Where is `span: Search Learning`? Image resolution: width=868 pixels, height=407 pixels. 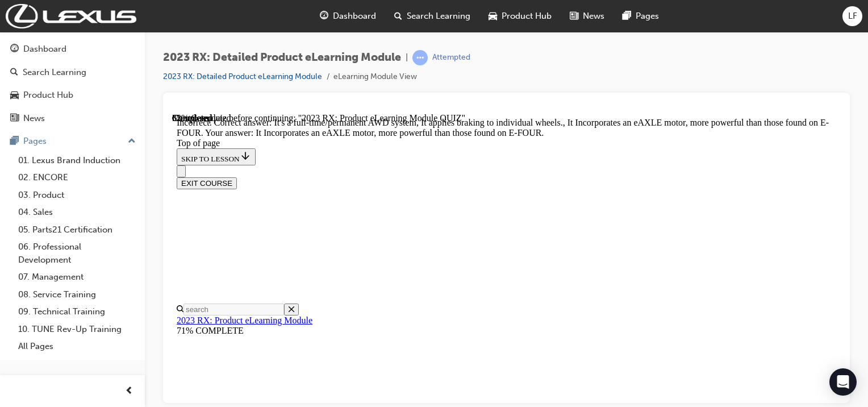 span: Search Learning is located at coordinates (439, 16).